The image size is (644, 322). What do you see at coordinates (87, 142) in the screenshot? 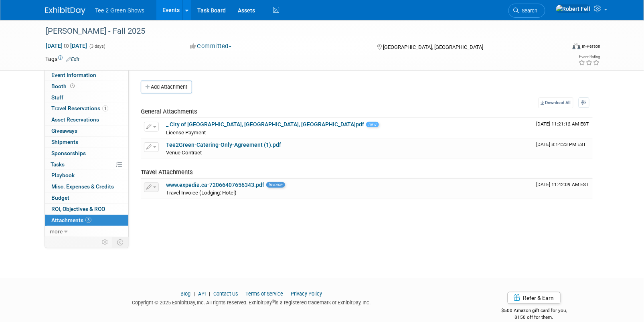
I see `a: Shipments` at bounding box center [87, 142].